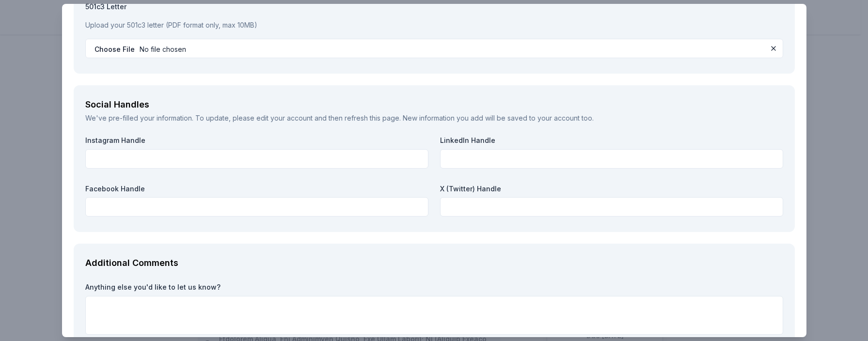  What do you see at coordinates (284, 118) in the screenshot?
I see `a: edit your account` at bounding box center [284, 118].